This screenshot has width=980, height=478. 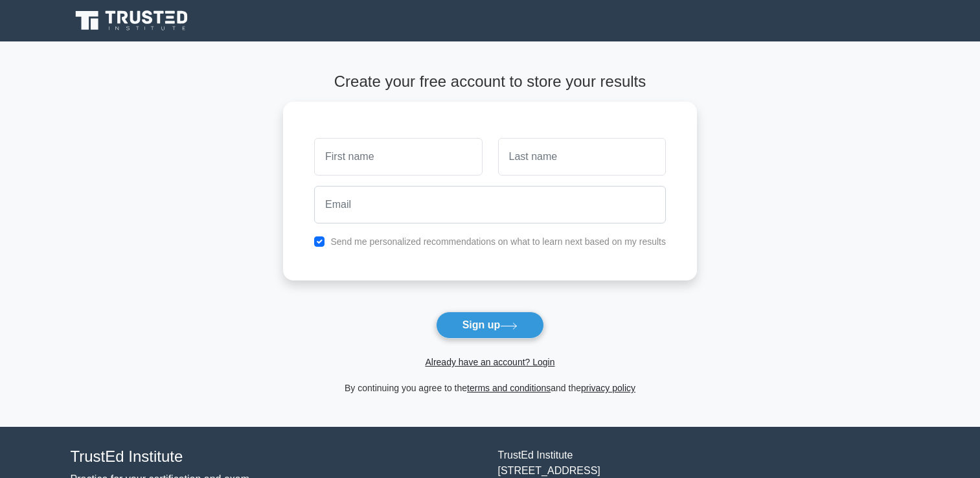 I want to click on h4: Create your free account to store your results, so click(x=490, y=81).